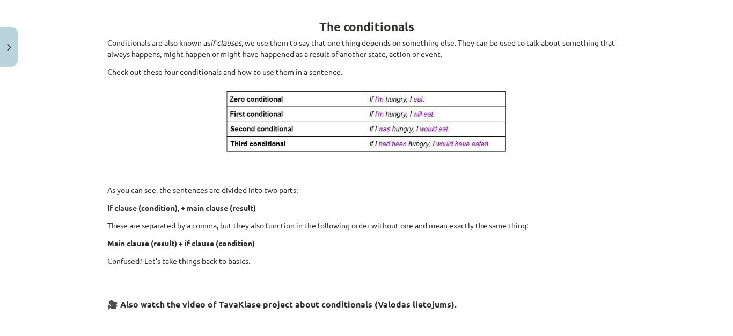 The image size is (733, 336). What do you see at coordinates (367, 26) in the screenshot?
I see `strong: The conditionals` at bounding box center [367, 26].